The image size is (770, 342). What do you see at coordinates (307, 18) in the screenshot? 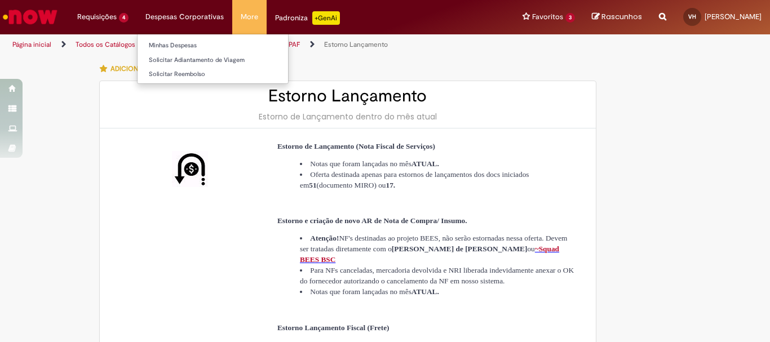
I see `div: Padroniza` at bounding box center [307, 18].